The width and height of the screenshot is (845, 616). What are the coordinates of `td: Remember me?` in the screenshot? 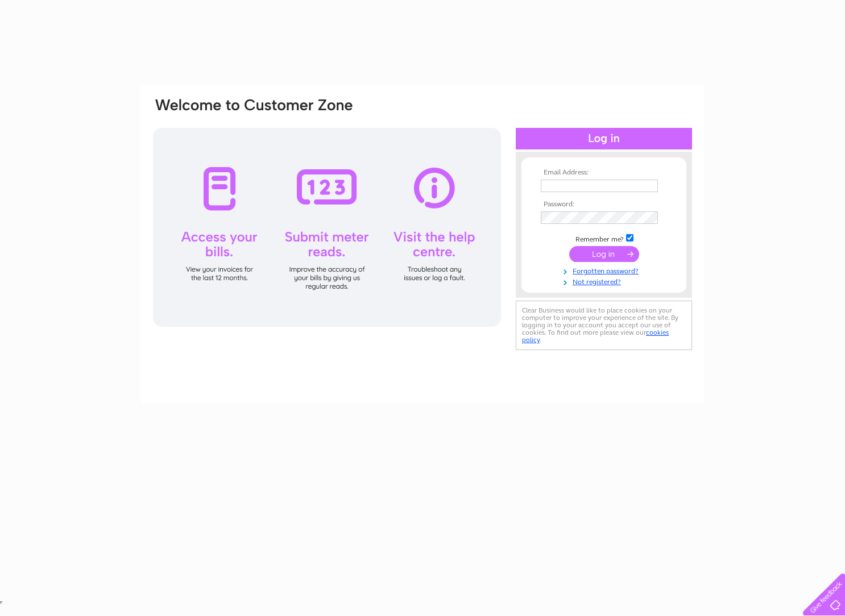 It's located at (604, 238).